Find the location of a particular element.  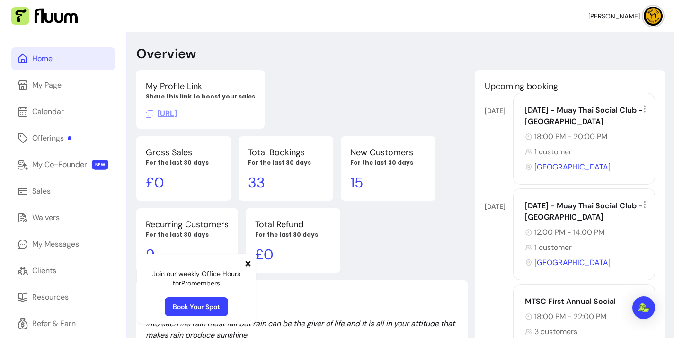

div: Refer & Earn is located at coordinates (54, 324).